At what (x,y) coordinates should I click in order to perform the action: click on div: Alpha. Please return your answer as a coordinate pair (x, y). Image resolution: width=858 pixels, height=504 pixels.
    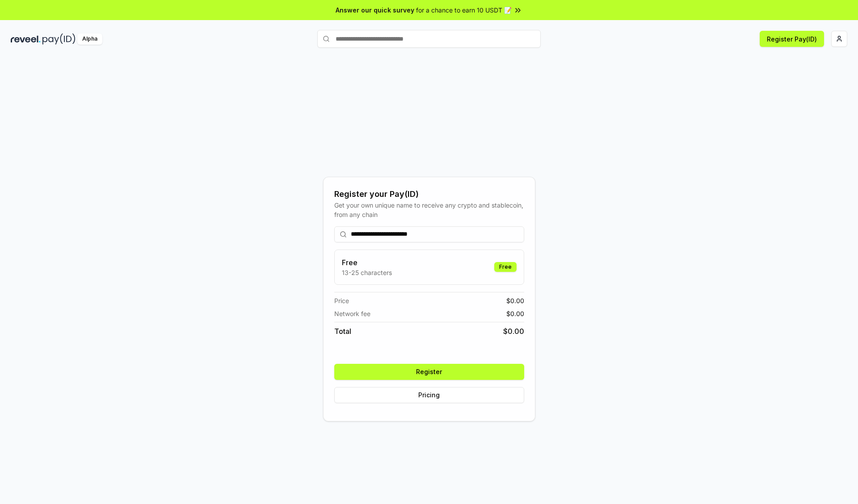
    Looking at the image, I should click on (90, 38).